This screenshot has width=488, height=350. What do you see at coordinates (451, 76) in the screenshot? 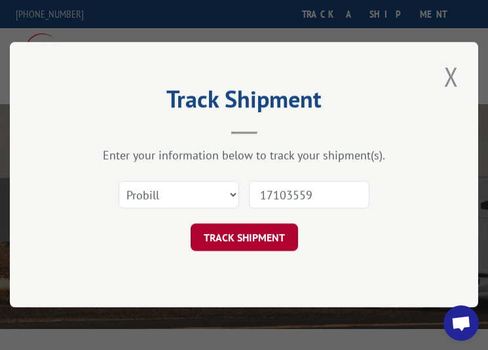
I see `button: Close modal` at bounding box center [451, 76].